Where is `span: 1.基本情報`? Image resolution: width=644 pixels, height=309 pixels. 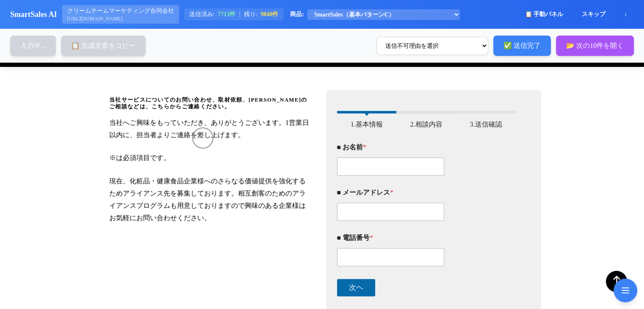 span: 1.基本情報 is located at coordinates (367, 124).